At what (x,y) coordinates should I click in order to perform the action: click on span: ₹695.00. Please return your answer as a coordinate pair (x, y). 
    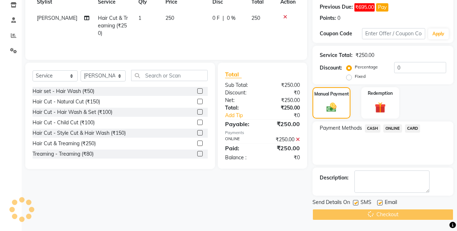
    Looking at the image, I should click on (364, 7).